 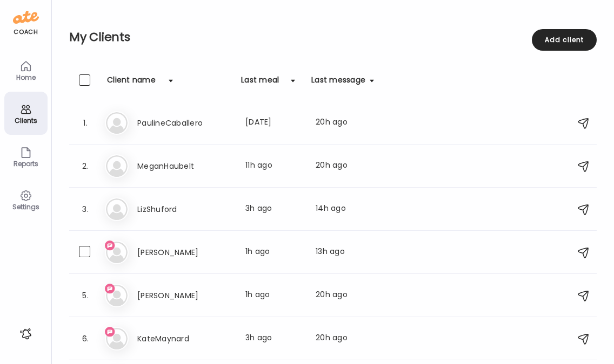 What do you see at coordinates (26, 163) in the screenshot?
I see `div: Reports` at bounding box center [26, 163].